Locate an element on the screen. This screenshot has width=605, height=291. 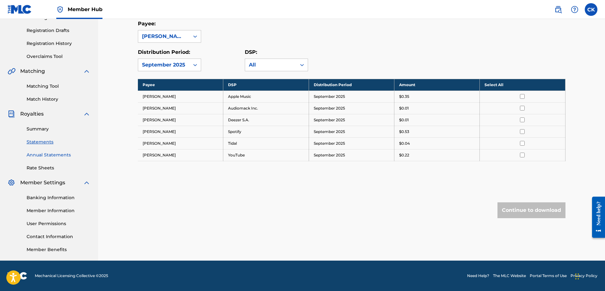
a: The MLC Website is located at coordinates (510, 275).